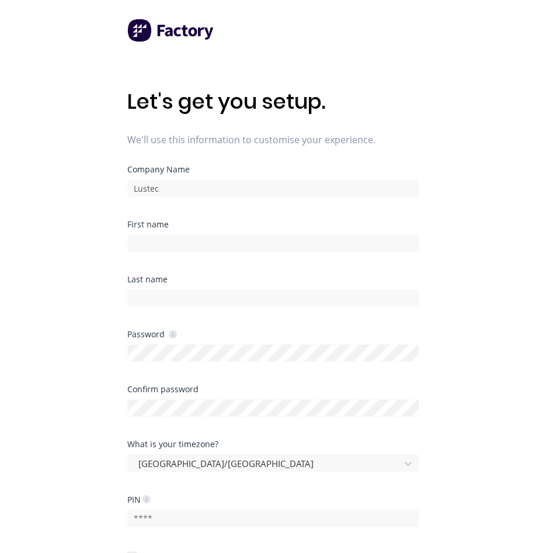  What do you see at coordinates (152, 334) in the screenshot?
I see `div: Password` at bounding box center [152, 334].